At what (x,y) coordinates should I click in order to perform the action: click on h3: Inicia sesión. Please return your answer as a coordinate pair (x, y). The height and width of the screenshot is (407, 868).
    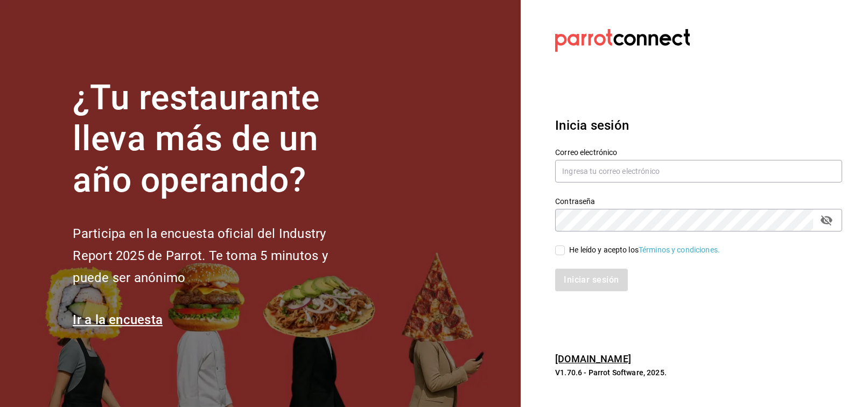
    Looking at the image, I should click on (698, 126).